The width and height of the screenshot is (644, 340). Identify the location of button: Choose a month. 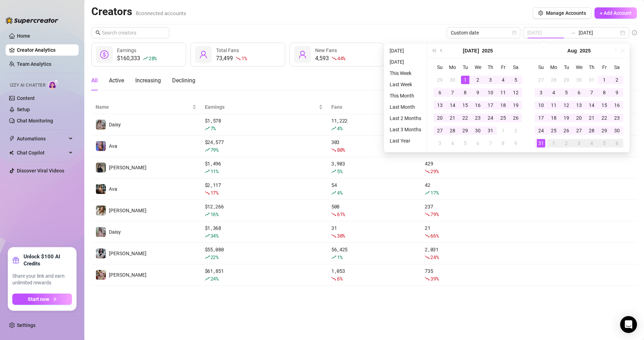
(572, 50).